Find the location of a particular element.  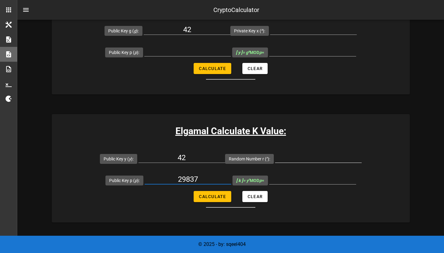

b: [ k ] is located at coordinates (240, 181).